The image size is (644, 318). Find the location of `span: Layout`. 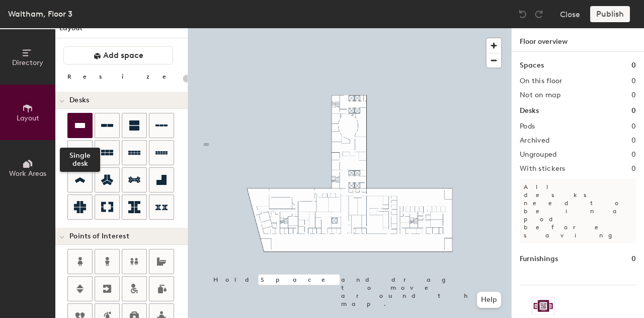

span: Layout is located at coordinates (28, 118).